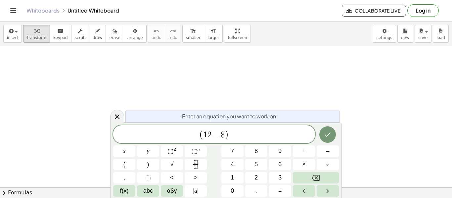 The height and width of the screenshot is (198, 452). Describe the element at coordinates (280, 178) in the screenshot. I see `button: 3` at that location.